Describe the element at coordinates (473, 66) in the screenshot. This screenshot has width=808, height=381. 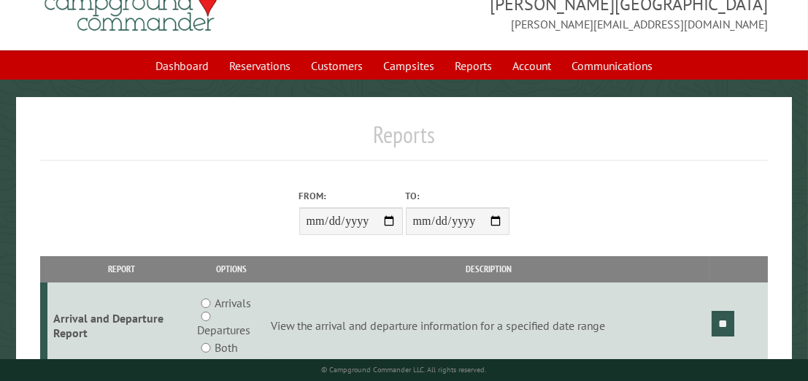
I see `a: Reports` at that location.